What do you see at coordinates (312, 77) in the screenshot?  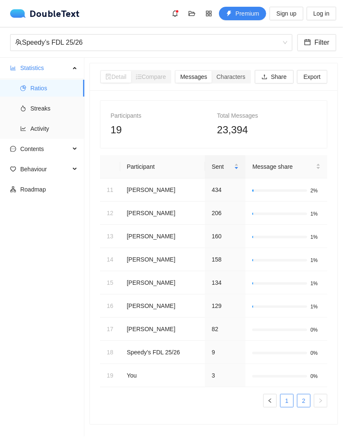 I see `span: Export` at bounding box center [312, 77].